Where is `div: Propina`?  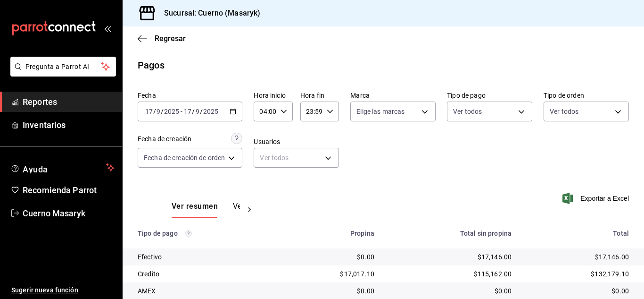
div: Propina is located at coordinates (331, 233).